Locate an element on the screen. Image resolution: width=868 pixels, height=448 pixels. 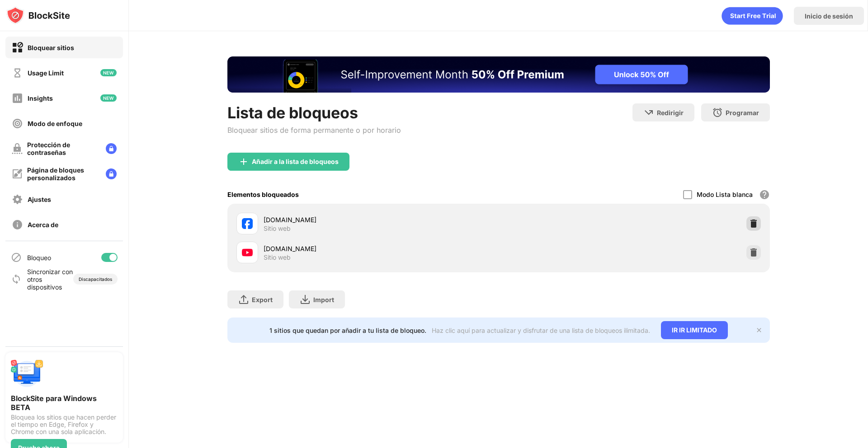
img: password-protection-off.svg is located at coordinates (18, 148).